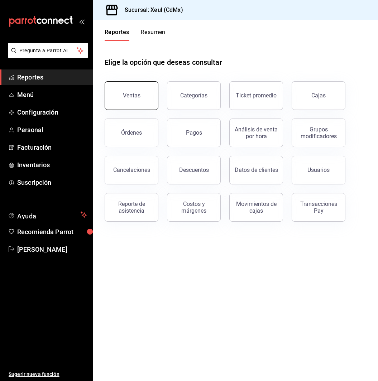  I want to click on div: Transacciones Pay, so click(319, 208).